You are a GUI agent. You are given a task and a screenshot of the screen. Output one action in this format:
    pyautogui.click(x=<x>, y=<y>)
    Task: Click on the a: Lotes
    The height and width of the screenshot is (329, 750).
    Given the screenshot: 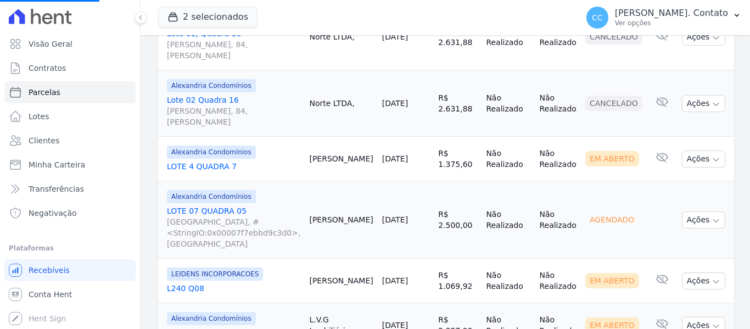 What is the action you would take?
    pyautogui.click(x=70, y=116)
    